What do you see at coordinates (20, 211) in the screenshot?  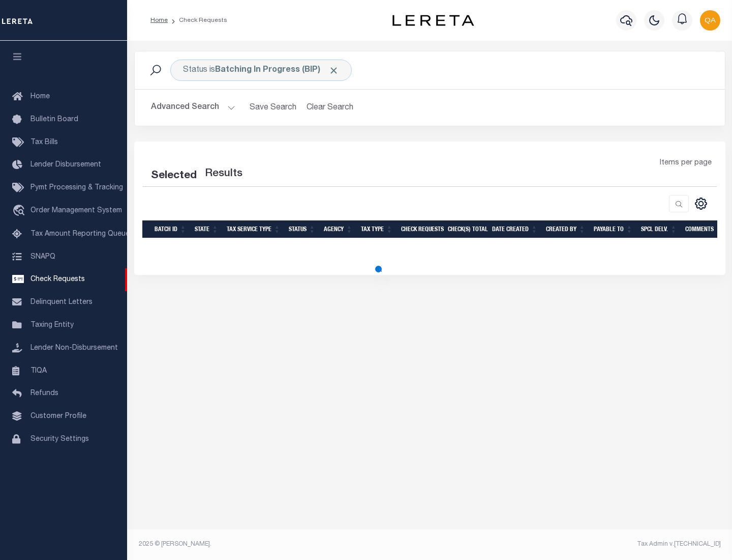 I see `i: travel_explore` at bounding box center [20, 211].